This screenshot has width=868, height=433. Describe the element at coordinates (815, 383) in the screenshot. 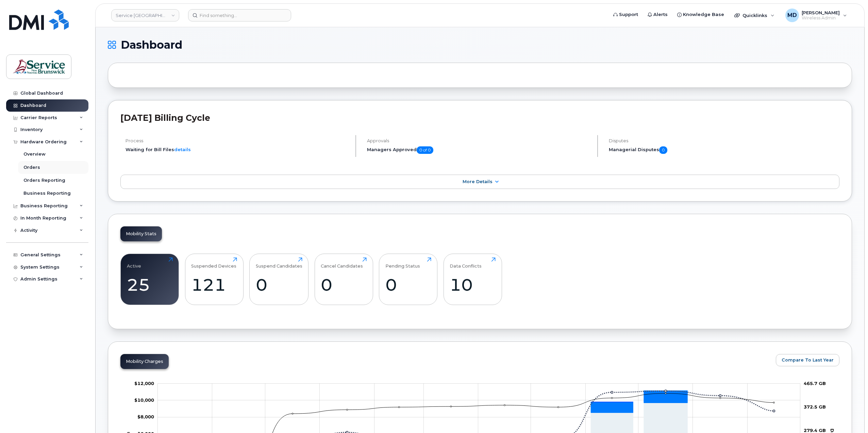

I see `tspan: 465.7 GB` at that location.